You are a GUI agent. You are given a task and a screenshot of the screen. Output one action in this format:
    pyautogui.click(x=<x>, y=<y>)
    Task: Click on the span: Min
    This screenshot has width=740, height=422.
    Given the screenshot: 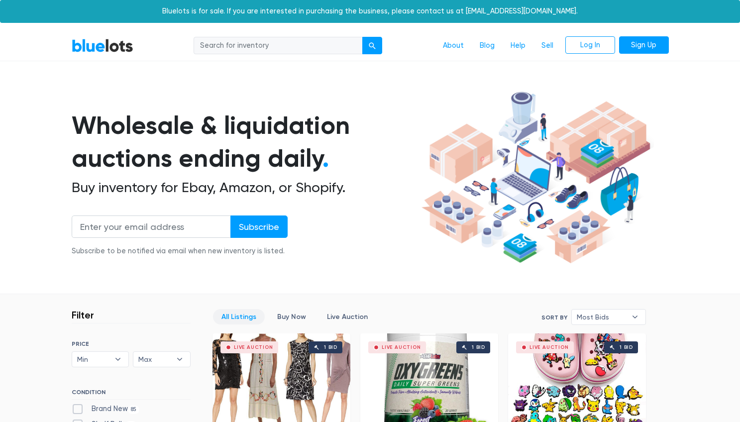 What is the action you would take?
    pyautogui.click(x=94, y=359)
    